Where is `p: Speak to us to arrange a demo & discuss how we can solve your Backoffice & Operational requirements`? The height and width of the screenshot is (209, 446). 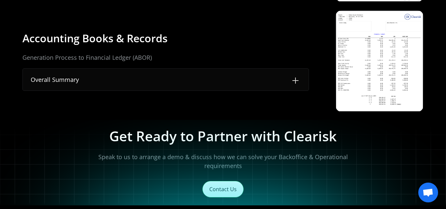
p: Speak to us to arrange a demo & discuss how we can solve your Backoffice & Operational requirements is located at coordinates (223, 161).